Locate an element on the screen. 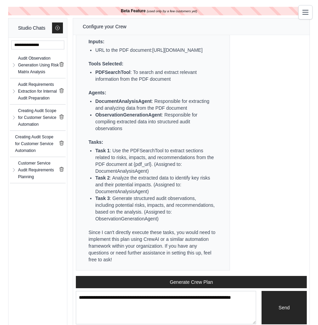 Image resolution: width=318 pixels, height=325 pixels. strong: PDFSearchTool is located at coordinates (113, 72).